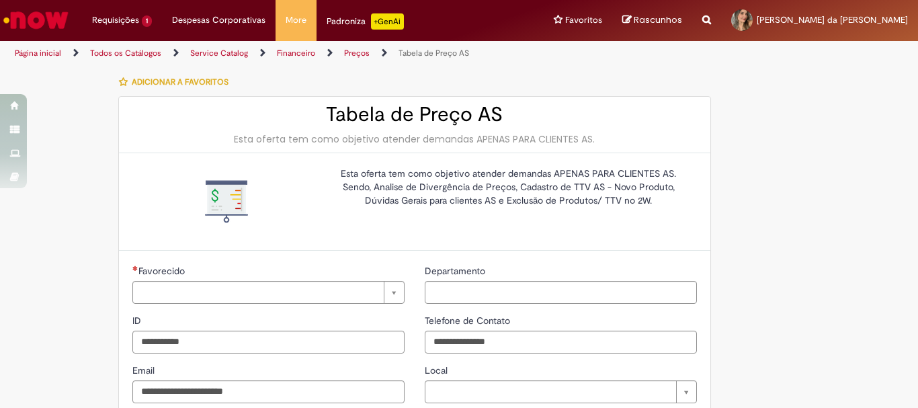 The height and width of the screenshot is (408, 918). What do you see at coordinates (415, 139) in the screenshot?
I see `div: Esta oferta tem como objetivo atender demandas APENAS PARA CLIENTES AS.` at bounding box center [415, 139].